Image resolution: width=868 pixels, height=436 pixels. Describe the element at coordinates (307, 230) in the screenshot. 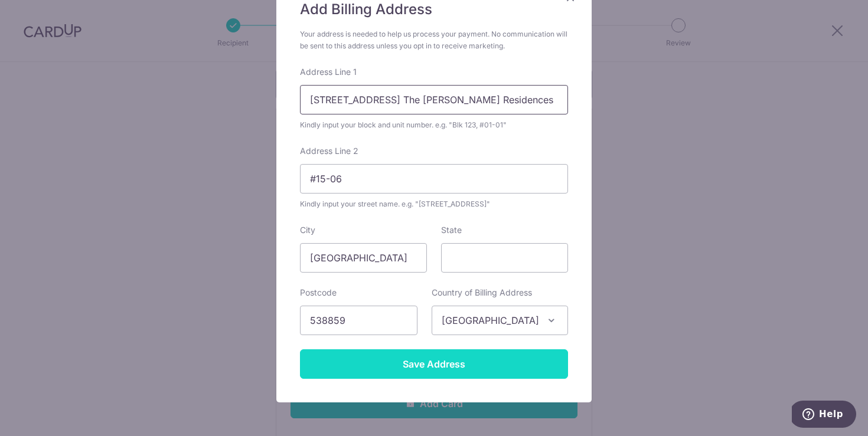

I see `label: City` at that location.